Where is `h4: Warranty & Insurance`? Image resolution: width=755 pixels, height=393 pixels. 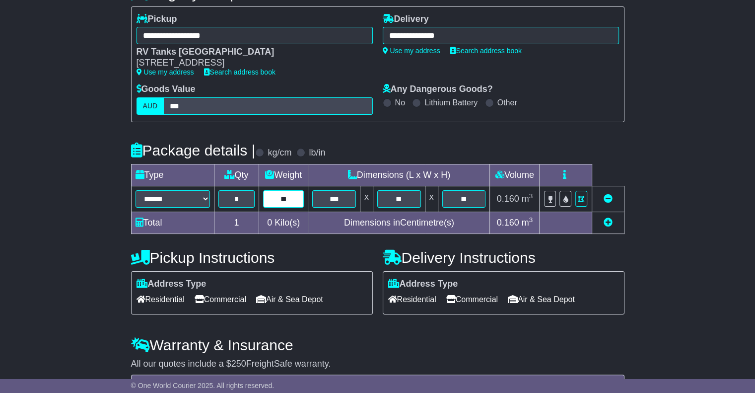 h4: Warranty & Insurance is located at coordinates (378, 344).